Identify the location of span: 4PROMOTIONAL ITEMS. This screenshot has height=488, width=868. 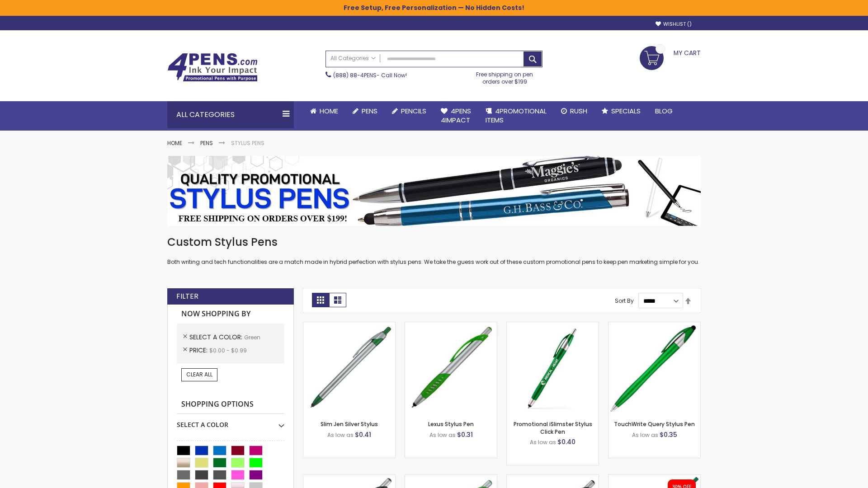
(516, 115).